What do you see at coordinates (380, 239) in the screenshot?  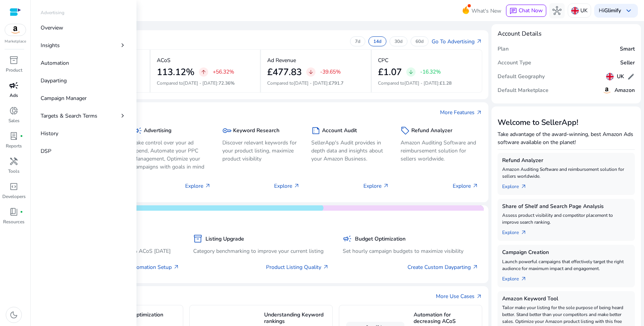 I see `h5: Budget Optimization` at bounding box center [380, 239].